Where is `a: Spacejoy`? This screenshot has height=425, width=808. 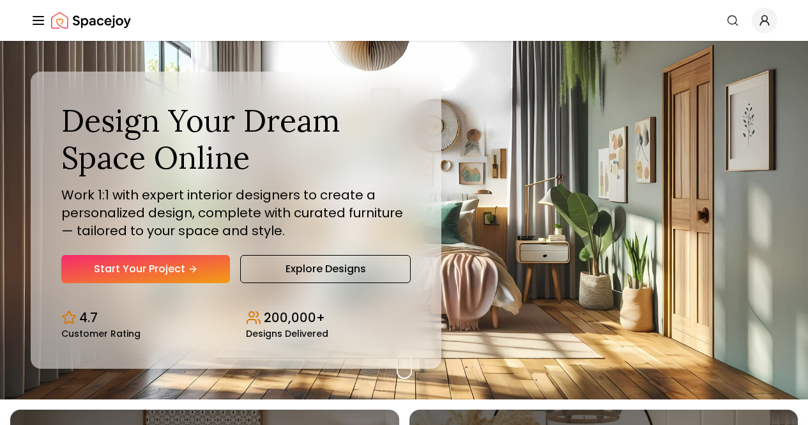 a: Spacejoy is located at coordinates (91, 20).